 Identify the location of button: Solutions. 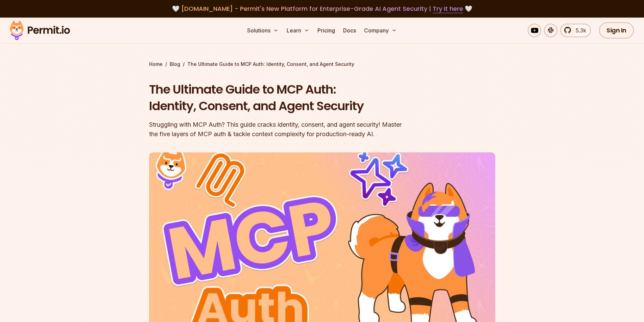
(262, 30).